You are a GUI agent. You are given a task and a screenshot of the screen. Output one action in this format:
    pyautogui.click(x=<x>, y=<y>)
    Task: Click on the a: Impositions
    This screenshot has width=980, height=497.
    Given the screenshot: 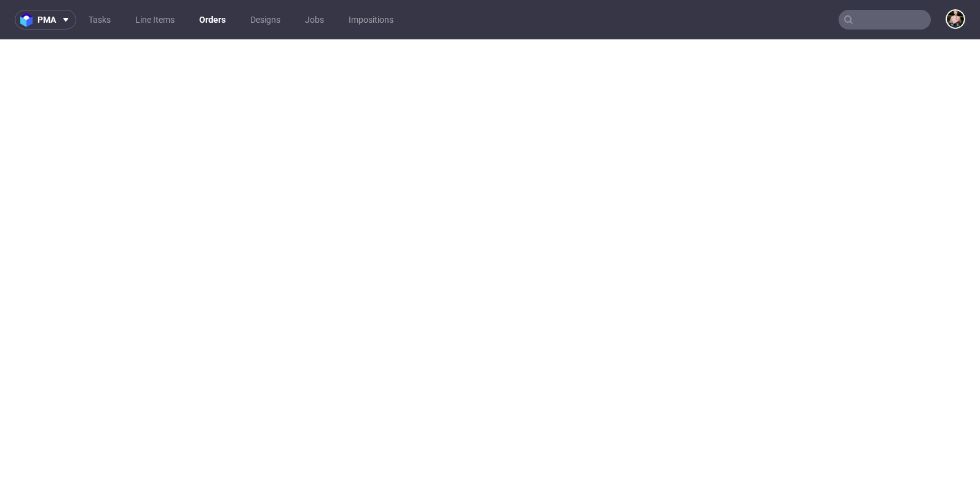 What is the action you would take?
    pyautogui.click(x=371, y=20)
    